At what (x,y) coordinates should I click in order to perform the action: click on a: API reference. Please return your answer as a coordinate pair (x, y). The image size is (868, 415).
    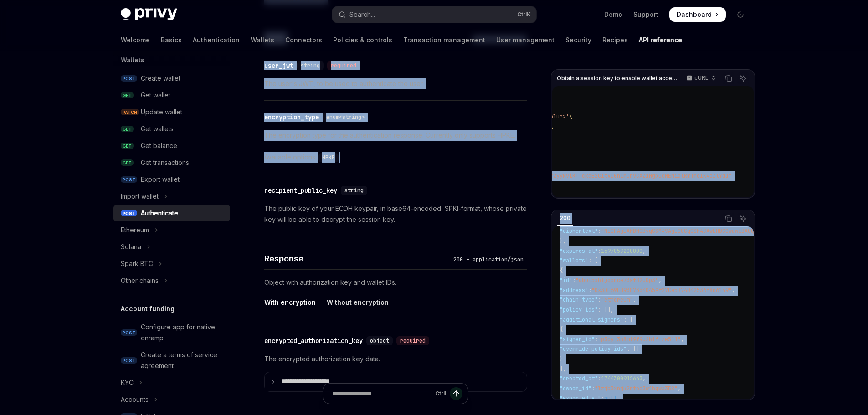
    Looking at the image, I should click on (660, 40).